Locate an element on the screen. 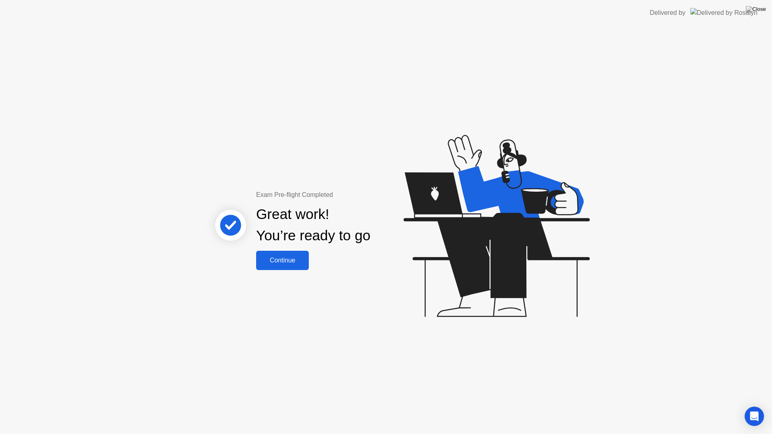  img: Close is located at coordinates (756, 9).